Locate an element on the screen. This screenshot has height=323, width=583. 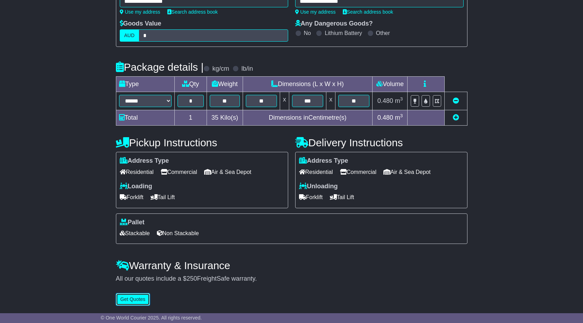
label: Lithium Battery is located at coordinates (343, 33).